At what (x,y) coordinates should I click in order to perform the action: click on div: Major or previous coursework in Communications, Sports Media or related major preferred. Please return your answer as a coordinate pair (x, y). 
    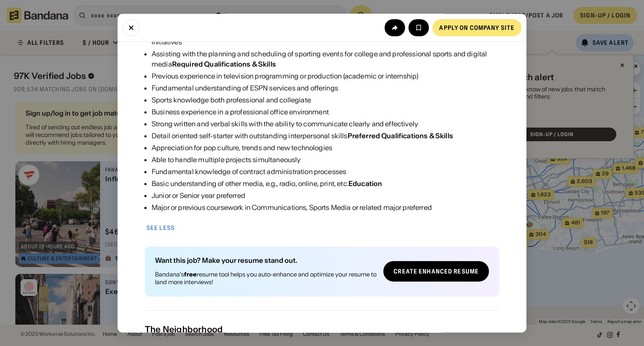
    Looking at the image, I should click on (326, 208).